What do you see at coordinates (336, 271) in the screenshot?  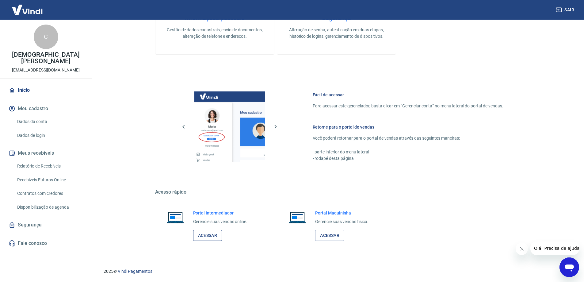 I see `p: 2025 ©` at bounding box center [336, 271].